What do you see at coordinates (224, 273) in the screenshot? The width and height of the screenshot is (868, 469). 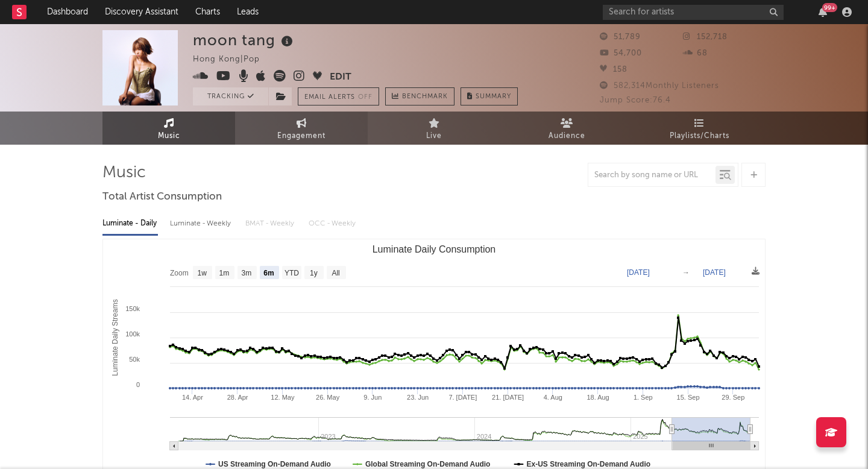 I see `text: 1m` at bounding box center [224, 273].